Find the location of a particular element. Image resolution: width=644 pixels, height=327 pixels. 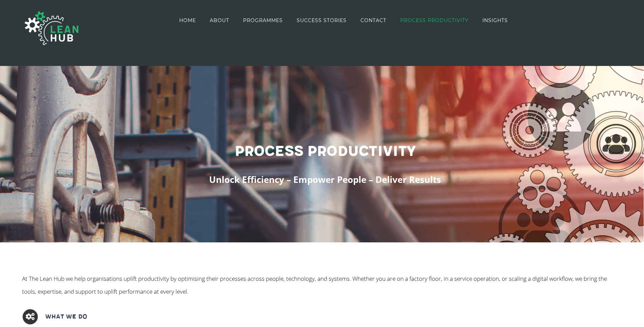

span: SUCCESS STORIES is located at coordinates (322, 21).